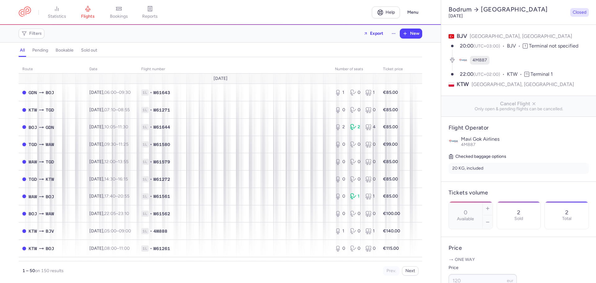 The height and width of the screenshot is (283, 596). I want to click on a: Help, so click(386, 12).